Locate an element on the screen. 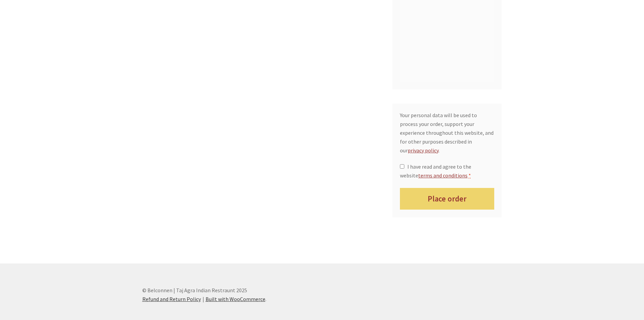 The width and height of the screenshot is (644, 320). input: I have read and agree to the websiteterms and conditions * is located at coordinates (402, 166).